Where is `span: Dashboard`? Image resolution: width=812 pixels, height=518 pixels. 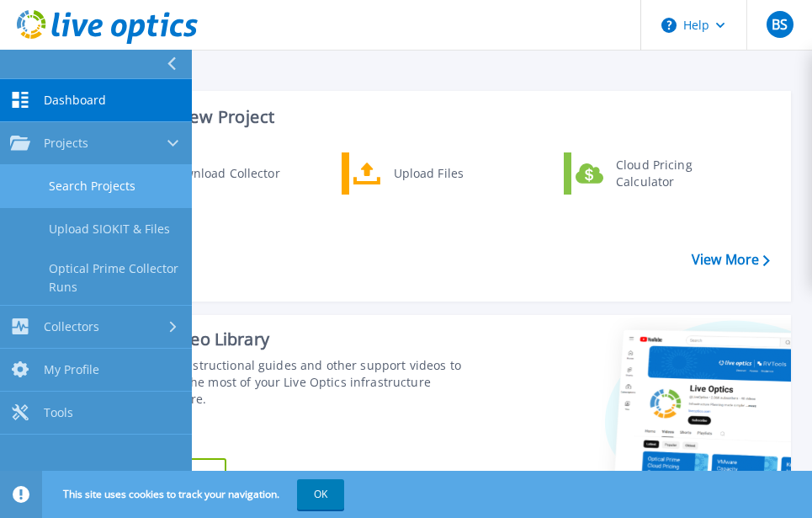
span: Dashboard is located at coordinates (74, 101).